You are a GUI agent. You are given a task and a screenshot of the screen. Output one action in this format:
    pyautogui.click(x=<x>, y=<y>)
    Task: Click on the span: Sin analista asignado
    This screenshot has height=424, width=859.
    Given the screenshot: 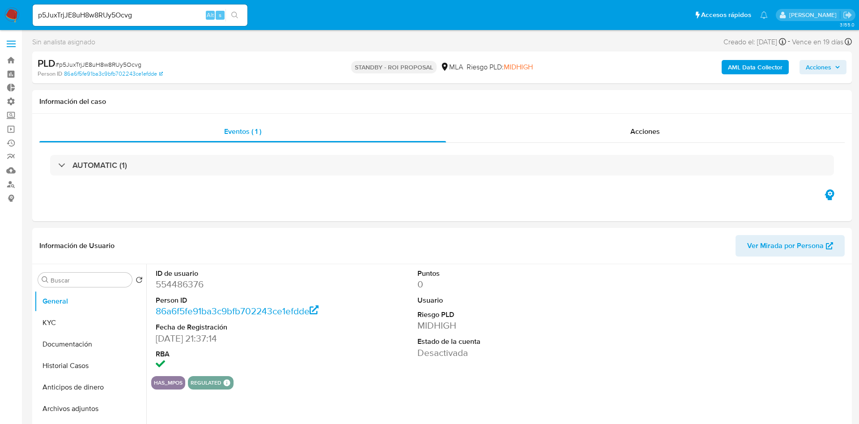 What is the action you would take?
    pyautogui.click(x=64, y=42)
    